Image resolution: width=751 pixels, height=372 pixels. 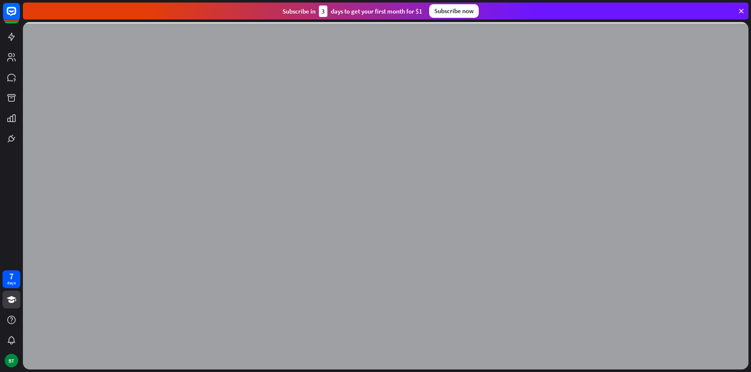 I want to click on div: 3, so click(x=323, y=11).